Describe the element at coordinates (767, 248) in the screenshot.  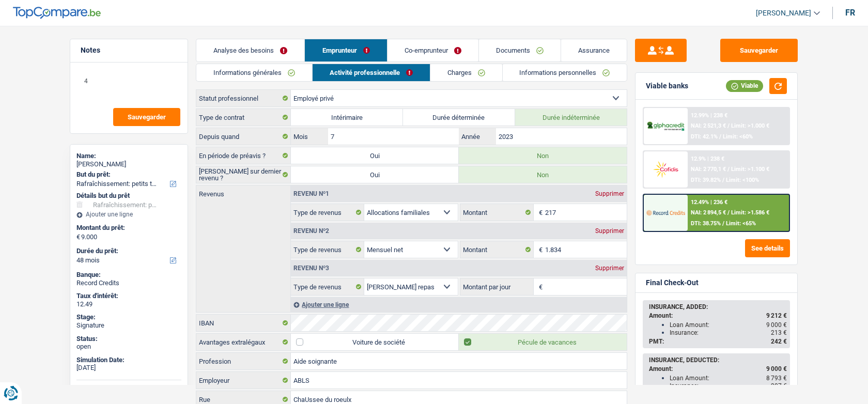
I see `button: See details` at that location.